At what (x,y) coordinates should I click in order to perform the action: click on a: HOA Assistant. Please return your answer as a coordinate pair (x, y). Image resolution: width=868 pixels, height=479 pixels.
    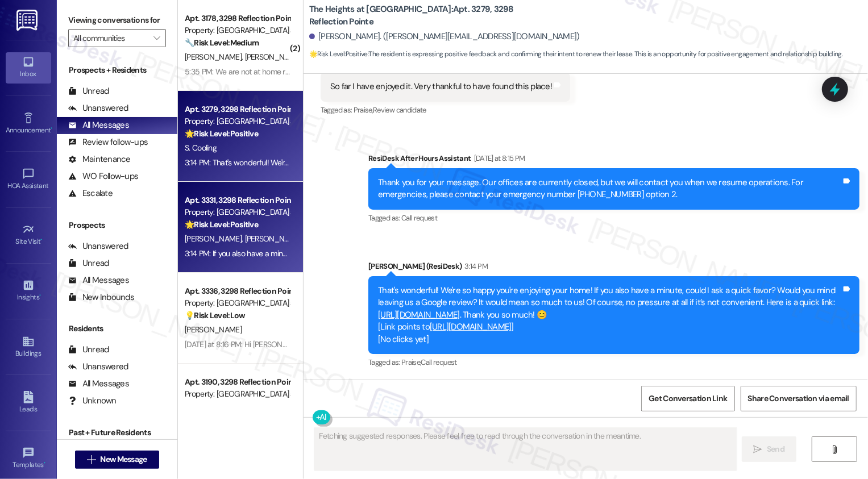
    Looking at the image, I should click on (28, 180).